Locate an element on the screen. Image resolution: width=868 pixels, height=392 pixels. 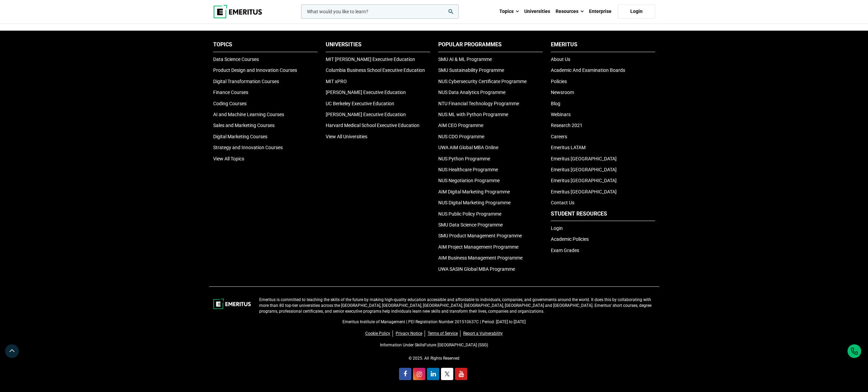
a: Terms of Service is located at coordinates (444, 334).